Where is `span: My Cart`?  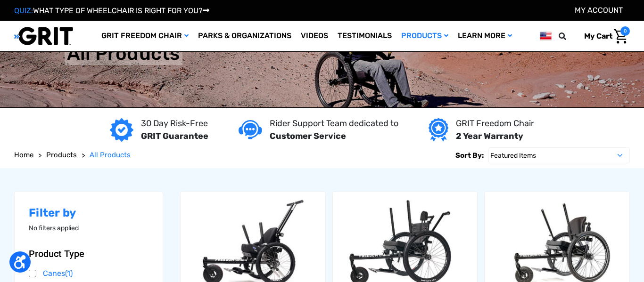
span: My Cart is located at coordinates (598, 36).